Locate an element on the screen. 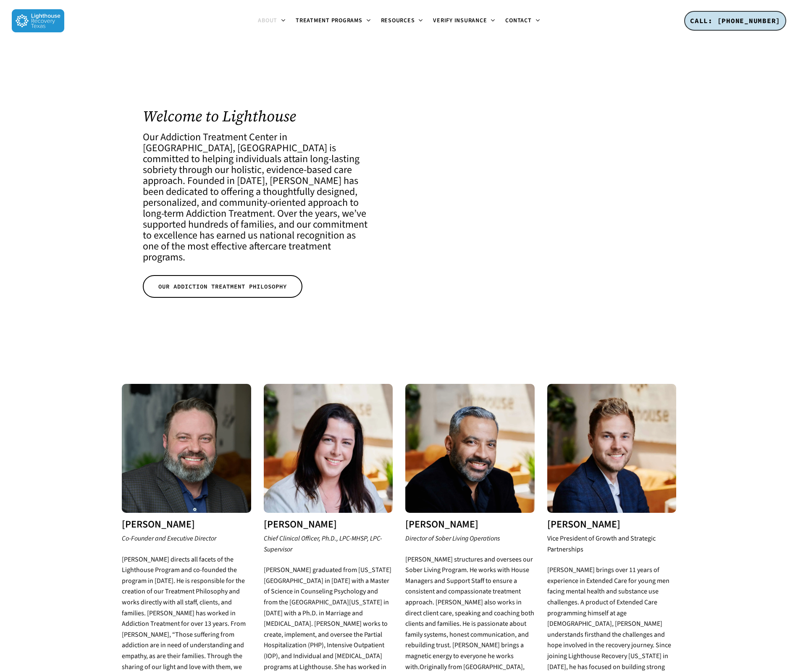 This screenshot has width=798, height=672. span: Treatment Programs is located at coordinates (329, 20).